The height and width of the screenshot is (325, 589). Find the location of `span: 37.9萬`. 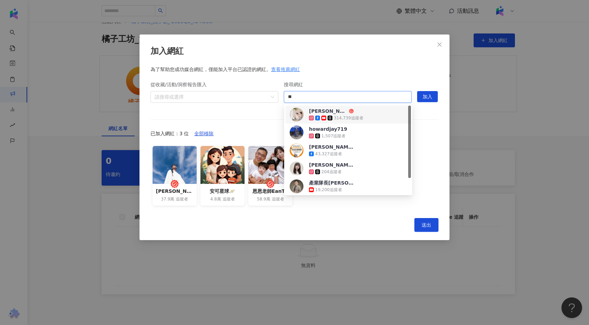

span: 37.9萬 is located at coordinates (167, 199).